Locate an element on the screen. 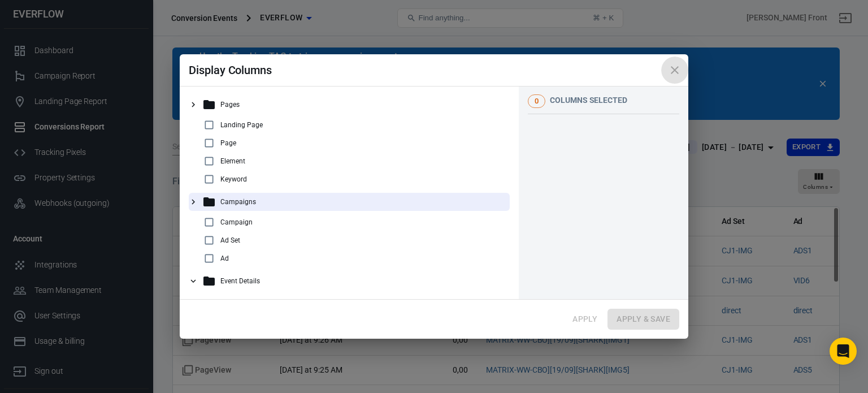  button: close is located at coordinates (675, 70).